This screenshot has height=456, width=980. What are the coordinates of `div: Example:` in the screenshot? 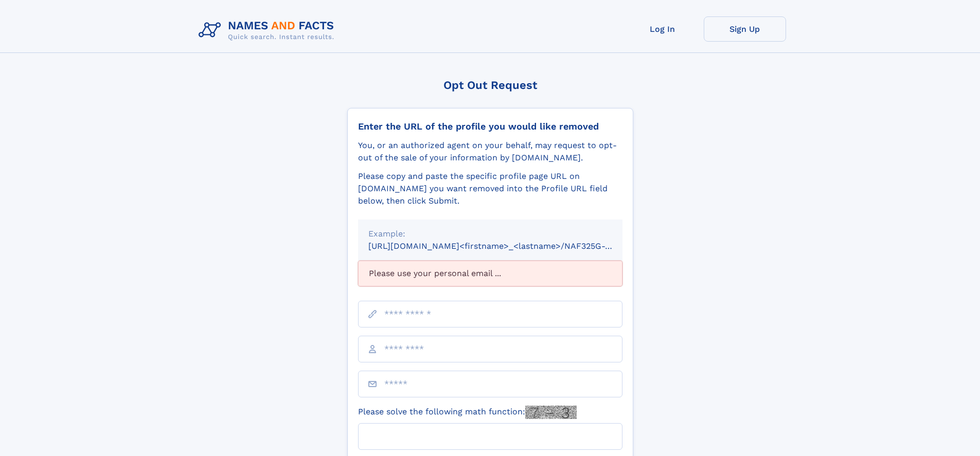 It's located at (490, 234).